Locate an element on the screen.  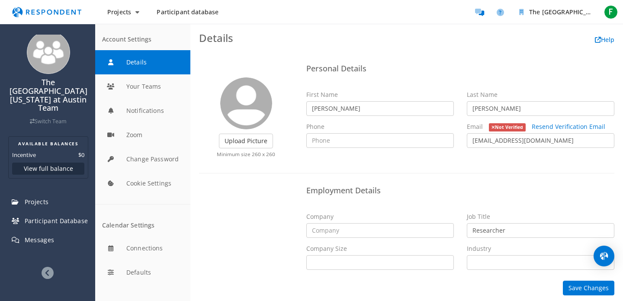
span: Messages is located at coordinates (39, 240).